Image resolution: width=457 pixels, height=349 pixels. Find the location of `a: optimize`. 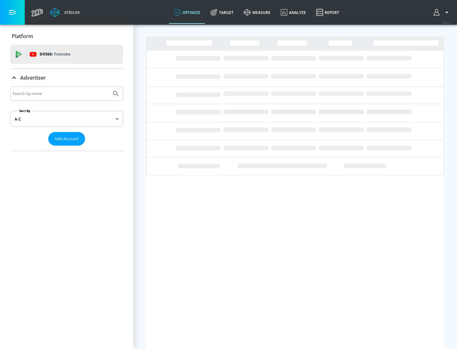

a: optimize is located at coordinates (187, 12).